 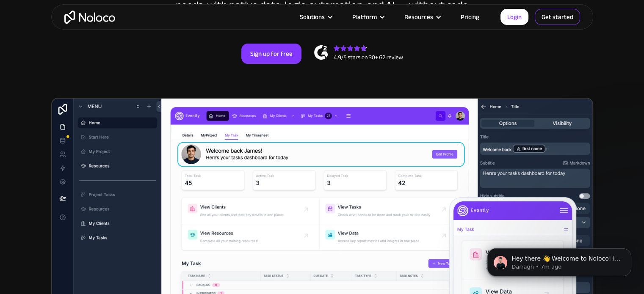 What do you see at coordinates (515, 17) in the screenshot?
I see `a: Login` at bounding box center [515, 17].